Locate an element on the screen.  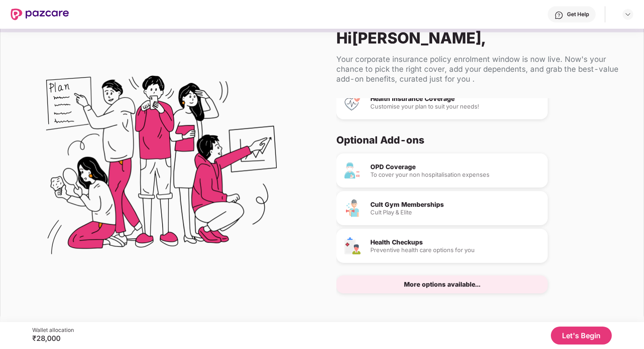
div: Your corporate insurance policy enrolment window is now live. Now's your chance to pick the right... is located at coordinates (483, 69).